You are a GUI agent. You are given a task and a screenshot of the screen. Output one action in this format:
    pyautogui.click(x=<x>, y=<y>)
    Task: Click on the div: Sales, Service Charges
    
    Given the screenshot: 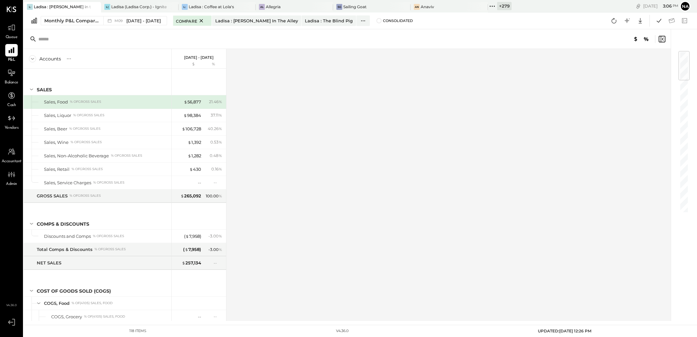 What is the action you would take?
    pyautogui.click(x=68, y=183)
    